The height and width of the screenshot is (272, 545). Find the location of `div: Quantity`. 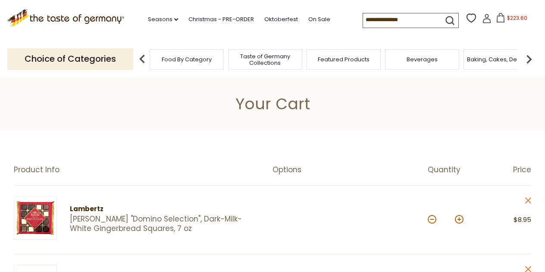

div: Quantity is located at coordinates (454, 170).